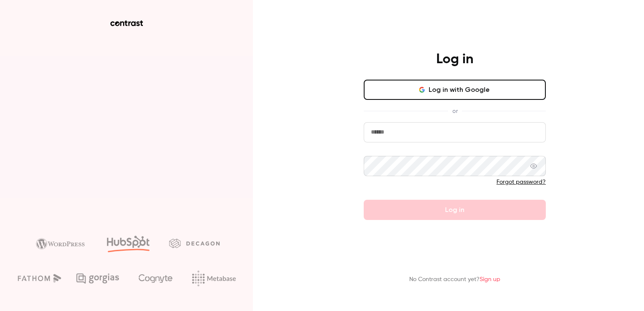  I want to click on p: No Contrast account yet?, so click(455, 280).